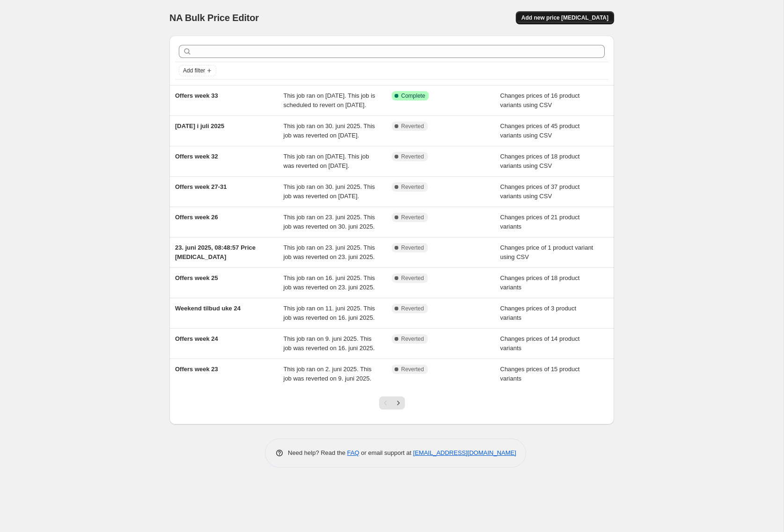 This screenshot has width=784, height=532. I want to click on span: This job ran on 16. juni 2025. This job was reverted on 23. juni 2025., so click(329, 282).